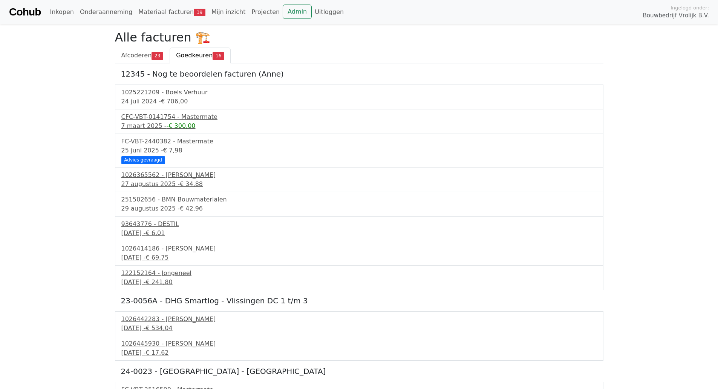 This screenshot has height=389, width=718. What do you see at coordinates (199, 12) in the screenshot?
I see `span: 39` at bounding box center [199, 12].